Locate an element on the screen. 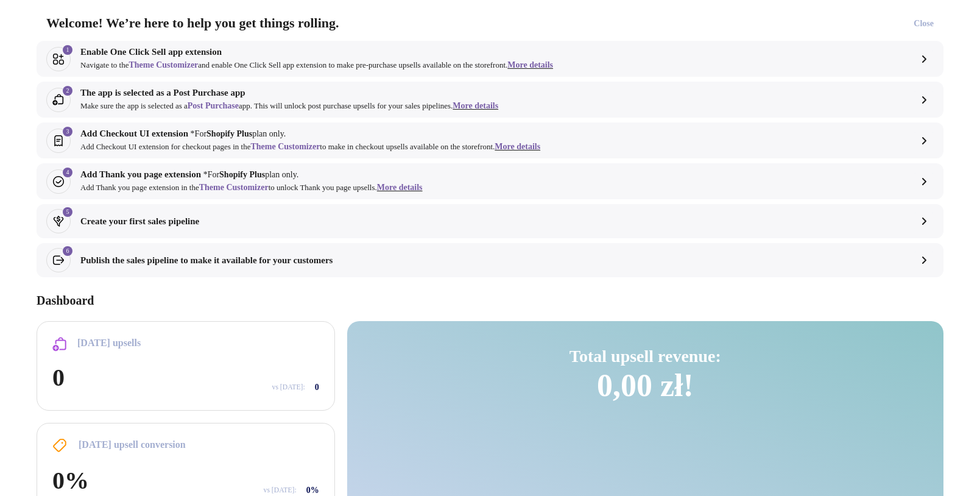  div: 6 is located at coordinates (68, 251).